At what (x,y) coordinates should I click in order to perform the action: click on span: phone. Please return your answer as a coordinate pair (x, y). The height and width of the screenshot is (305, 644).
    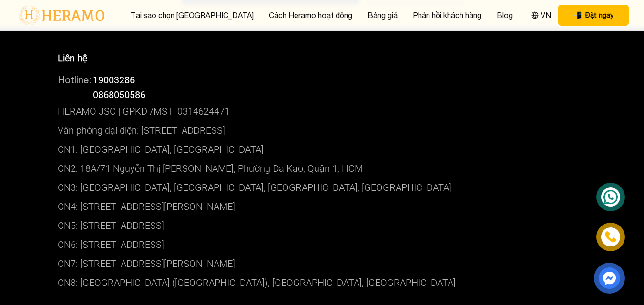
    Looking at the image, I should click on (577, 16).